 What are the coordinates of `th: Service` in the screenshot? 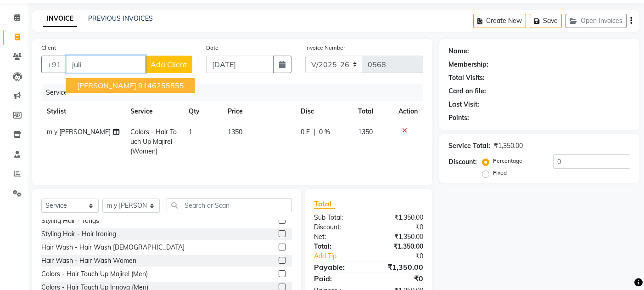 It's located at (154, 111).